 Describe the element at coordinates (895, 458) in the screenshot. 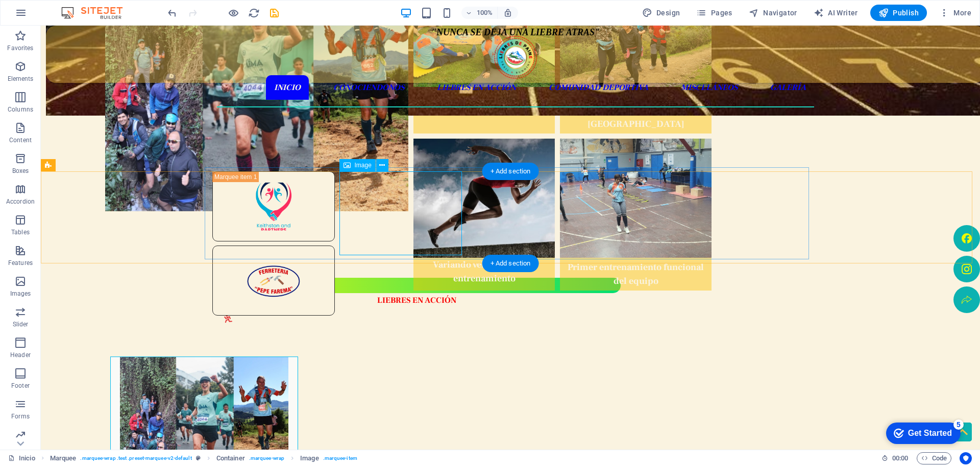

I see `h6: Session time` at that location.